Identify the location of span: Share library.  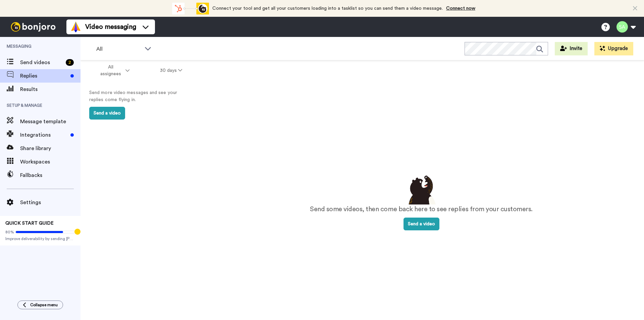
(51, 149).